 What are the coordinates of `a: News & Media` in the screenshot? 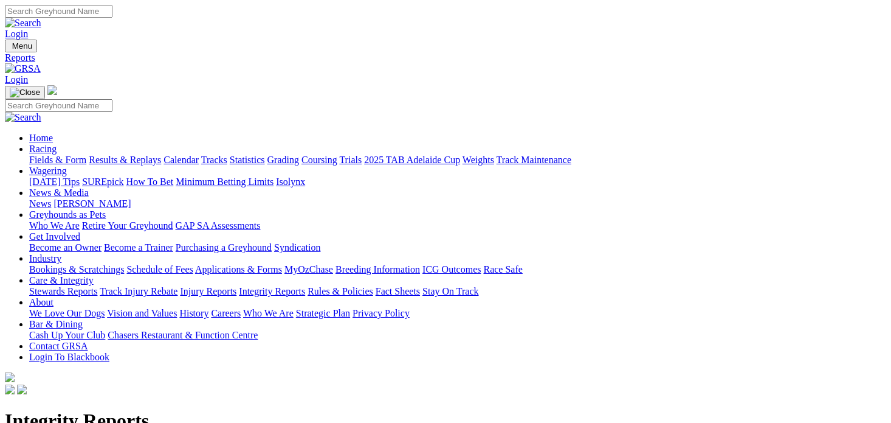 It's located at (59, 192).